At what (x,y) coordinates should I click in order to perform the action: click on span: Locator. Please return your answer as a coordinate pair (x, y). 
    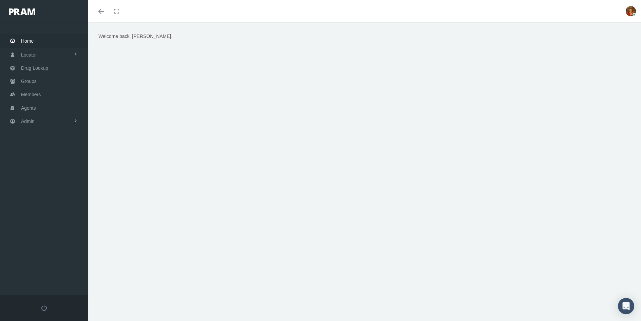
    Looking at the image, I should click on (29, 55).